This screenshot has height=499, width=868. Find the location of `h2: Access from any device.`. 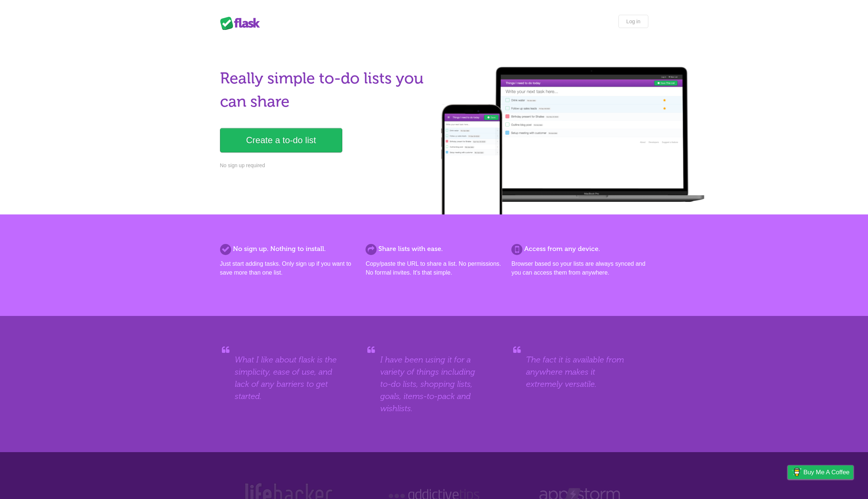

h2: Access from any device. is located at coordinates (579, 249).